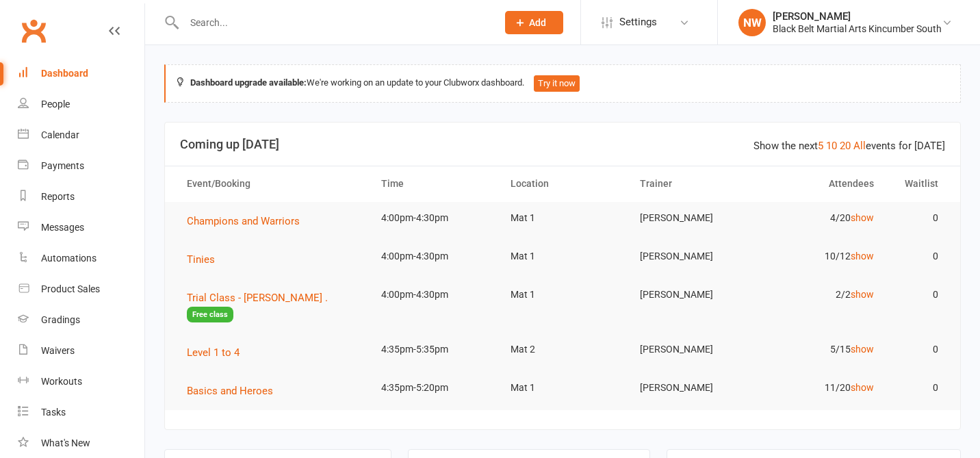 The image size is (980, 458). I want to click on span: Settings, so click(638, 22).